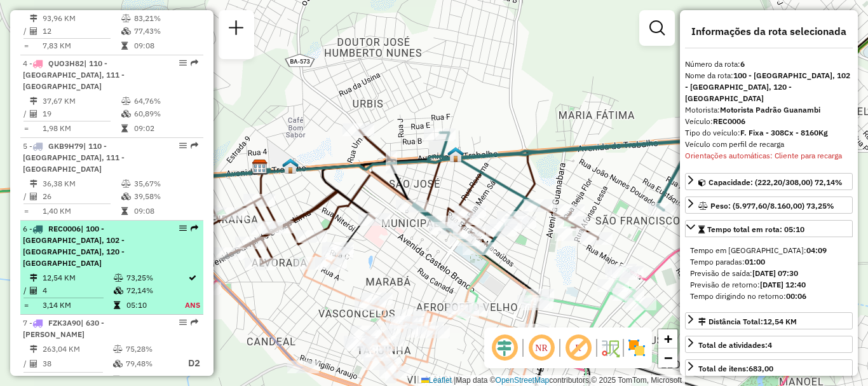  What do you see at coordinates (437, 380) in the screenshot?
I see `a: Leaflet` at bounding box center [437, 380].